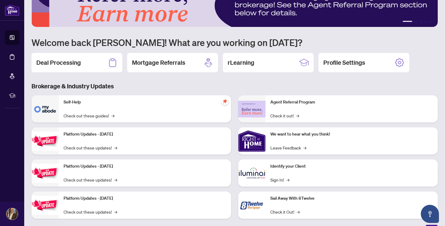 The image size is (445, 226). Describe the element at coordinates (285, 212) in the screenshot. I see `a: Check it Out!→` at that location.